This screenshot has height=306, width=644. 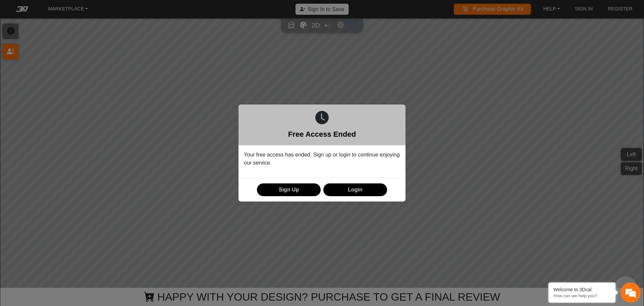 I want to click on p: Your free access has ended. Sign up or login to continue enjoying our service., so click(x=322, y=159).